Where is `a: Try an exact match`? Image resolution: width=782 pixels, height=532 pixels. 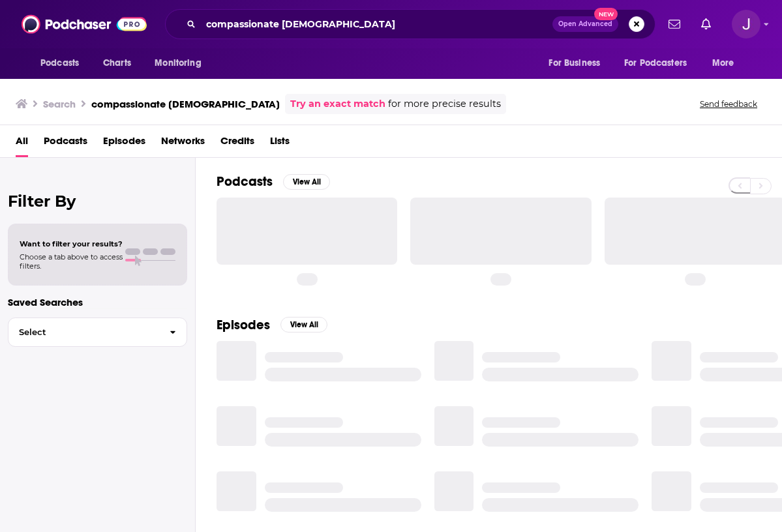
a: Try an exact match is located at coordinates (338, 103).